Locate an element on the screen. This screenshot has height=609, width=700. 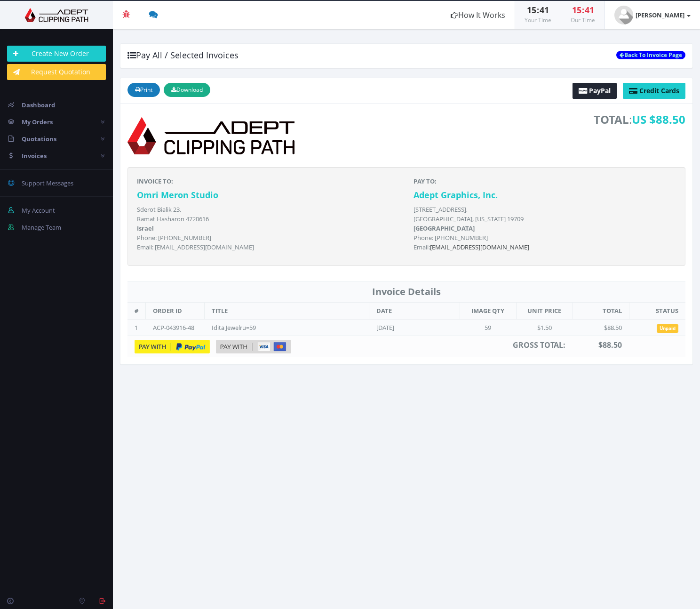
img: user_default.jpg is located at coordinates (624, 15).